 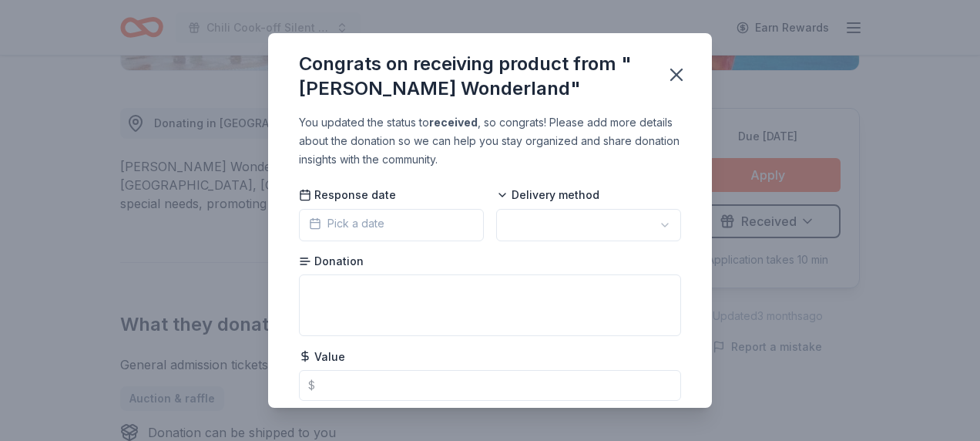 I want to click on span: Value, so click(x=322, y=357).